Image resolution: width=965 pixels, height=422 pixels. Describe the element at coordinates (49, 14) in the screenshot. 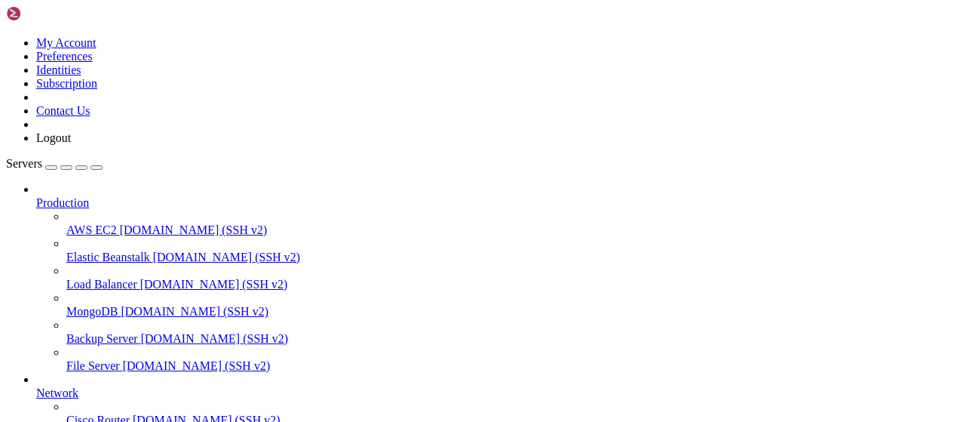

I see `img: Shellngn` at that location.